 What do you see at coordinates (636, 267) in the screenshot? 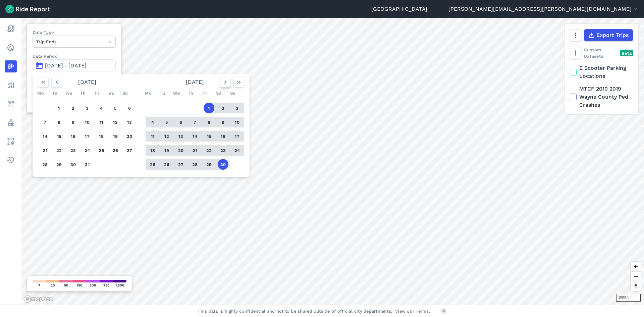
I see `button: Zoom in` at bounding box center [636, 267].